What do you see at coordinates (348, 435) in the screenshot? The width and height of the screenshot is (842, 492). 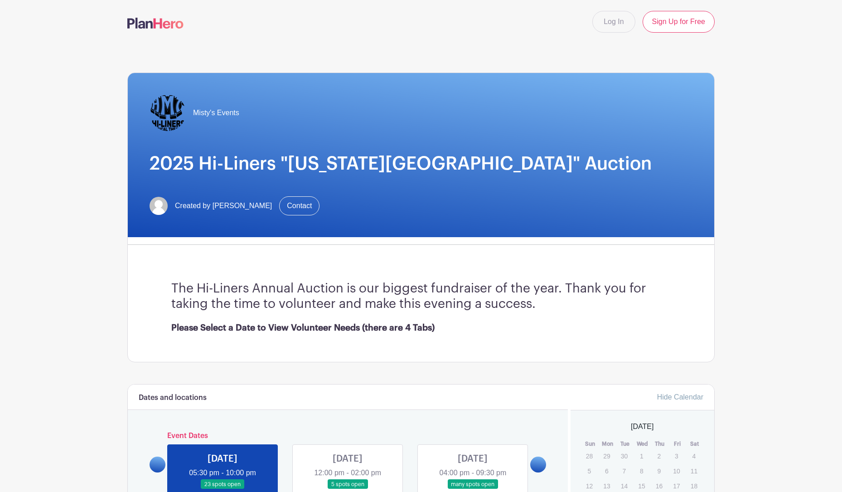 I see `h6: Event Dates` at bounding box center [348, 435].